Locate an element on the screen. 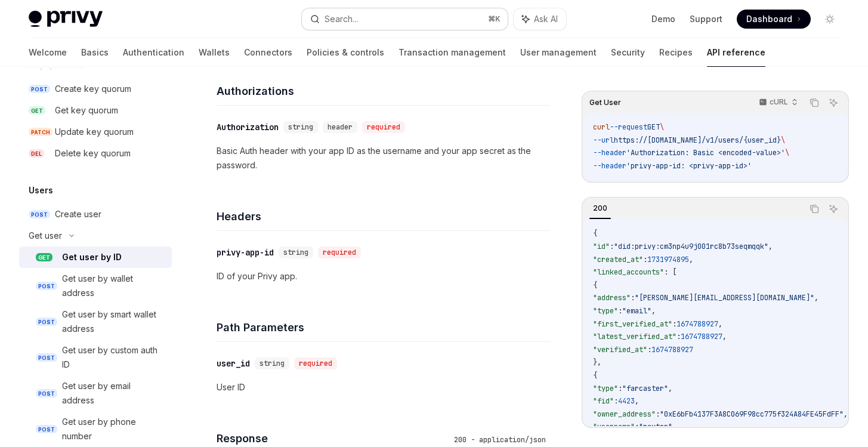 The image size is (868, 447). span: "did:privy:cm3np4u9j001rc8b73seqmqqk" is located at coordinates (691, 247).